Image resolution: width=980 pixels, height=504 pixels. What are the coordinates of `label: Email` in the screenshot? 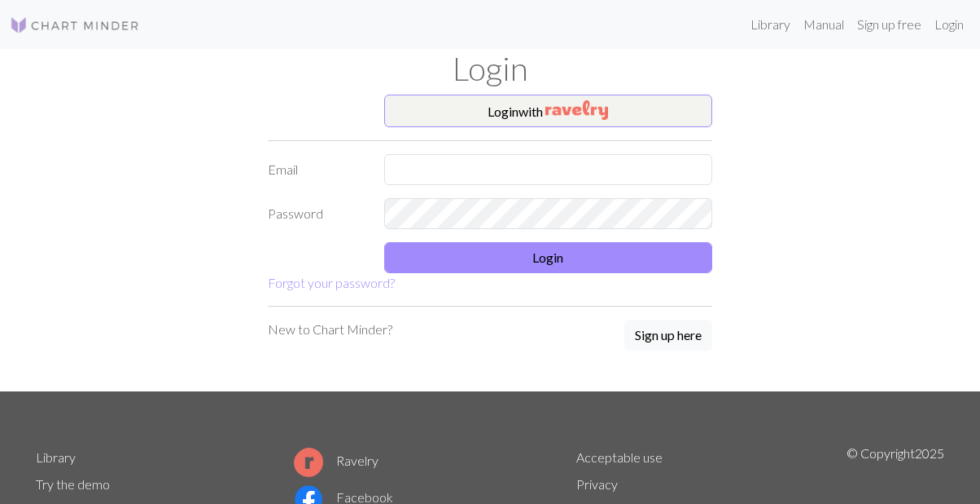 It's located at (316, 170).